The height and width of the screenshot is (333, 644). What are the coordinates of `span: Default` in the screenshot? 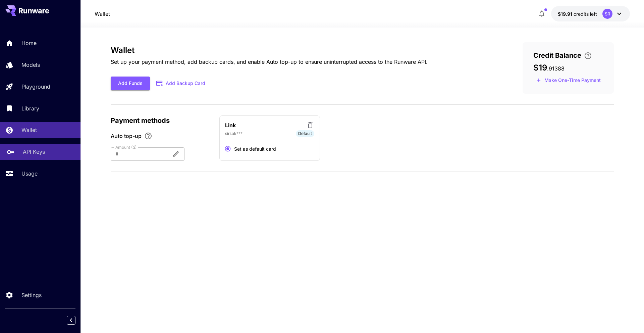 It's located at (305, 133).